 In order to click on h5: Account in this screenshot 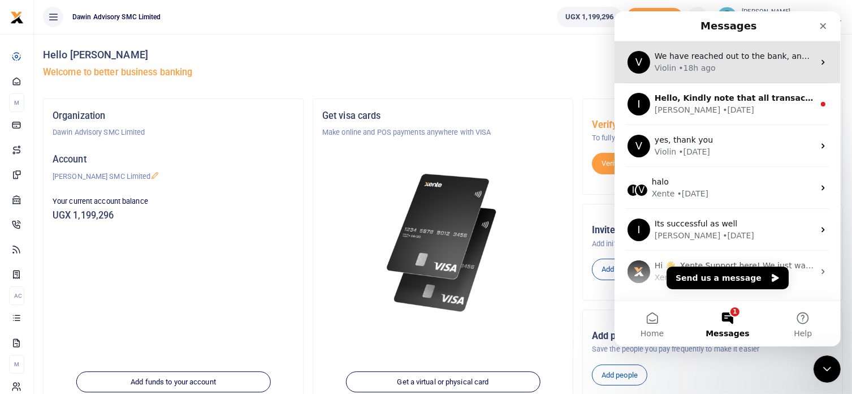, I will do `click(173, 160)`.